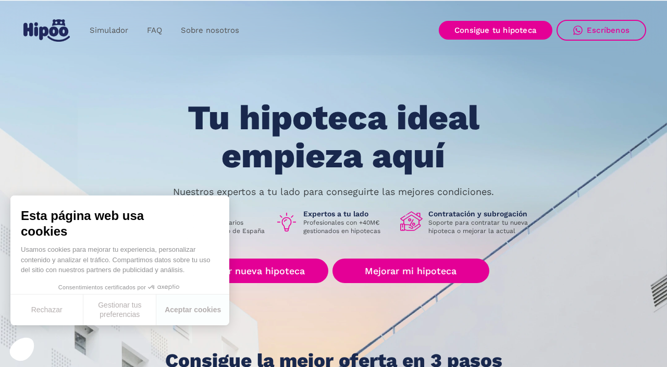 Image resolution: width=667 pixels, height=367 pixels. I want to click on p: Profesionales con +40M€ gestionados en hipotecas, so click(347, 227).